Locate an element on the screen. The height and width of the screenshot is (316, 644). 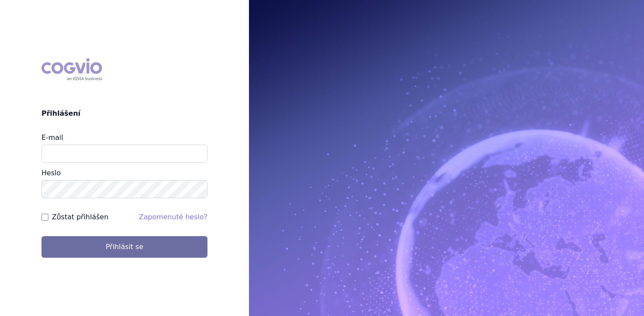
h2: Přihlášení is located at coordinates (125, 114).